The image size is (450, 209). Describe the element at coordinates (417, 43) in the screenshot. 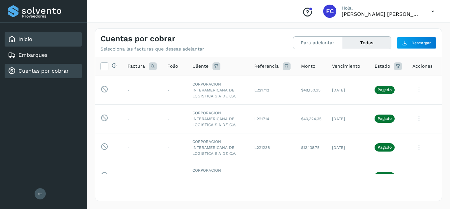

I see `button: Descargar` at that location.